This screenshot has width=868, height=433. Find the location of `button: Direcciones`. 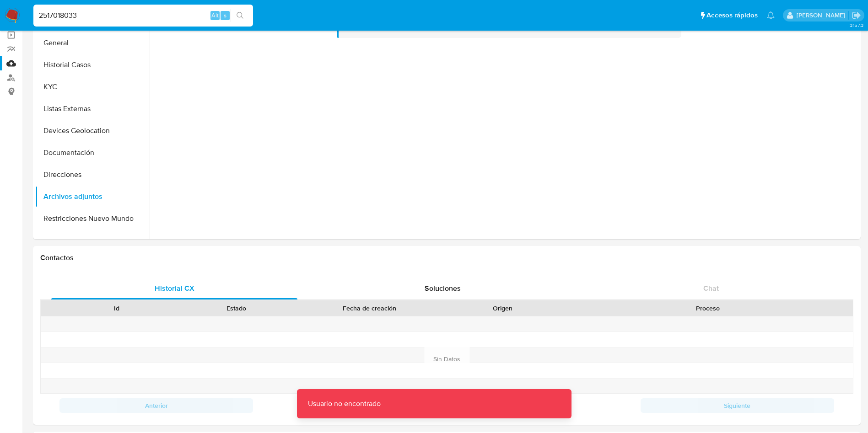

button: Direcciones is located at coordinates (92, 174).